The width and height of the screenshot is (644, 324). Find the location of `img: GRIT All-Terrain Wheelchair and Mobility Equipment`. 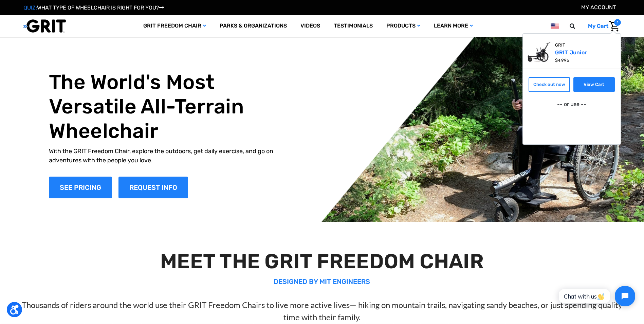

img: GRIT All-Terrain Wheelchair and Mobility Equipment is located at coordinates (44, 26).